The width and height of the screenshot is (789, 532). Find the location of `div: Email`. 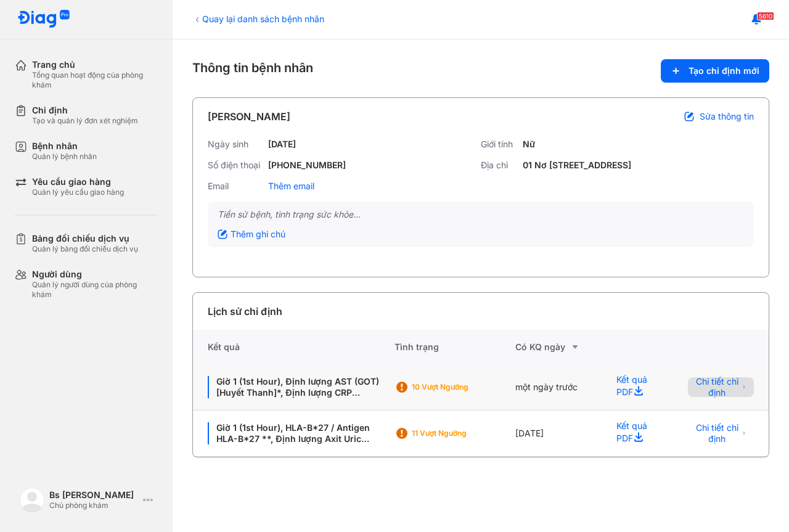

div: Email is located at coordinates (236, 186).